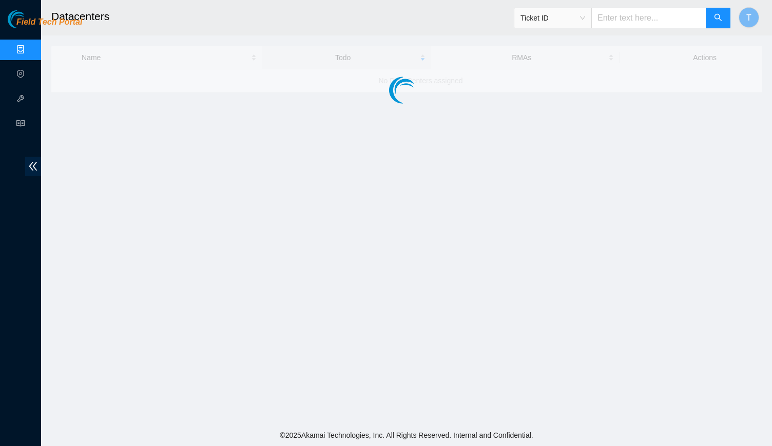 Image resolution: width=772 pixels, height=446 pixels. I want to click on button: search, so click(718, 18).